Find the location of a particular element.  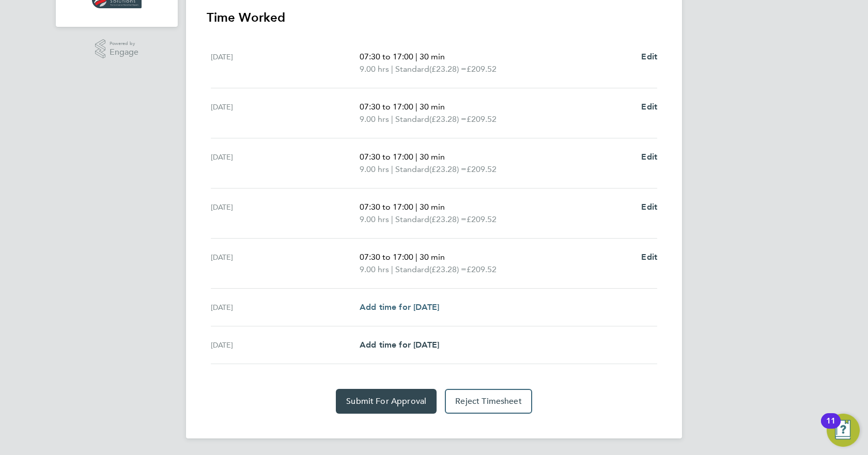

span: Engage is located at coordinates (124, 52).